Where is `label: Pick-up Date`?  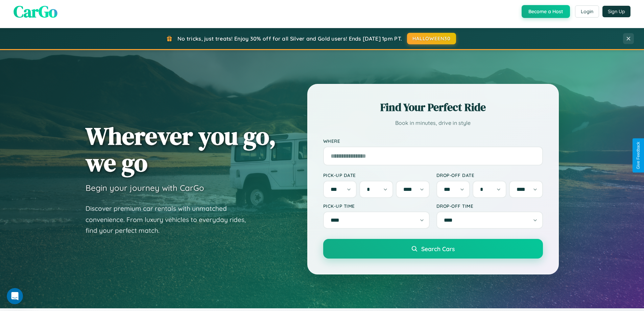 label: Pick-up Date is located at coordinates (376, 175).